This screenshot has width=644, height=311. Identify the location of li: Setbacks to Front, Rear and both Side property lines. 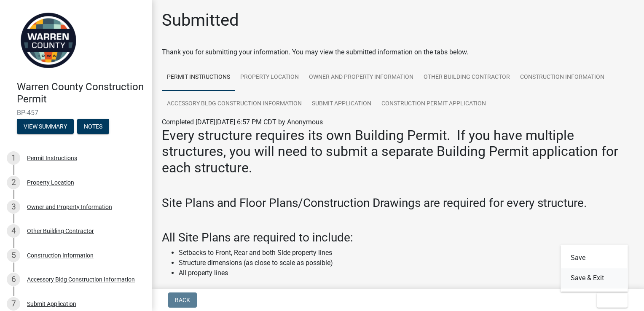
(406, 253).